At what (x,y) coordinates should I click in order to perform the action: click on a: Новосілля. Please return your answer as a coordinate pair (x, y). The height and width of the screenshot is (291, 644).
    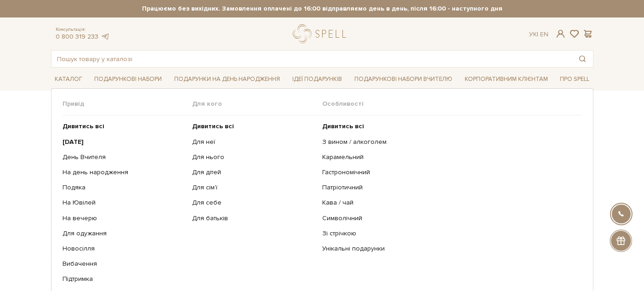
    Looking at the image, I should click on (124, 248).